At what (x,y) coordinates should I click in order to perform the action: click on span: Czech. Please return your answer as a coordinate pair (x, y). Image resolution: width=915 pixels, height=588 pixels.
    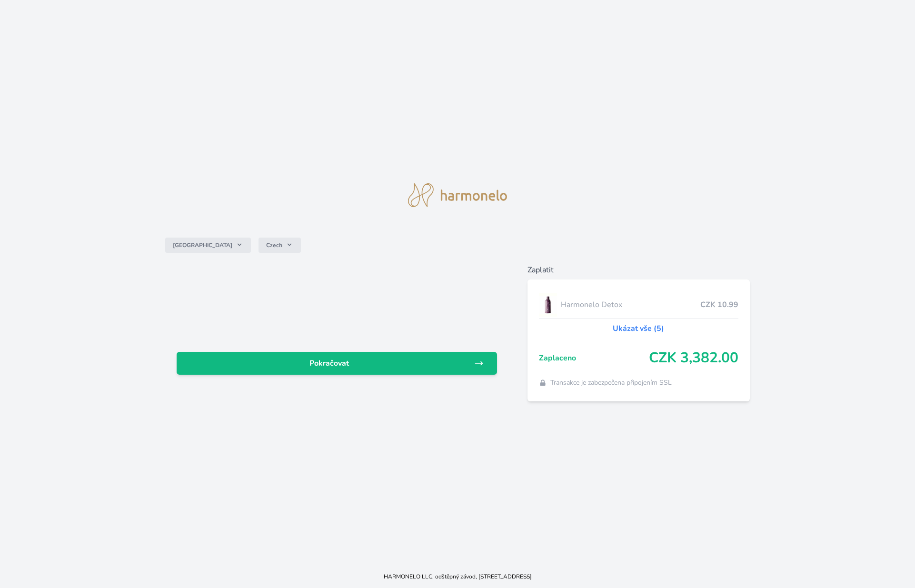
    Looking at the image, I should click on (275, 245).